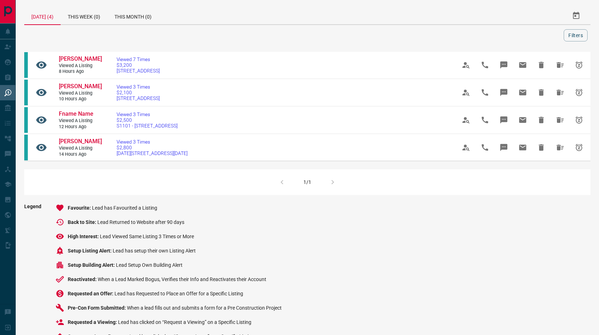 The height and width of the screenshot is (335, 599). Describe the element at coordinates (147, 120) in the screenshot. I see `span: $2,500` at that location.